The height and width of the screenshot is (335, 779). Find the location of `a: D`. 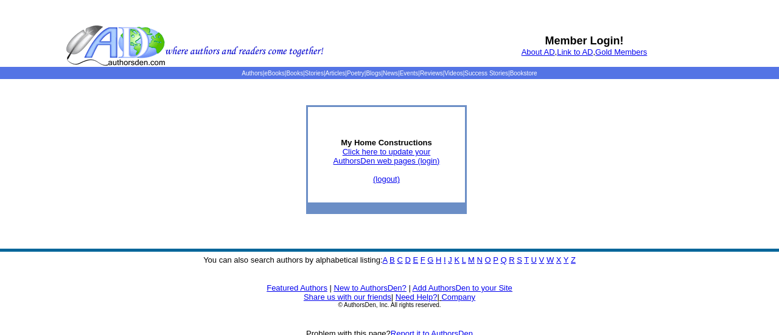

a: D is located at coordinates (407, 260).